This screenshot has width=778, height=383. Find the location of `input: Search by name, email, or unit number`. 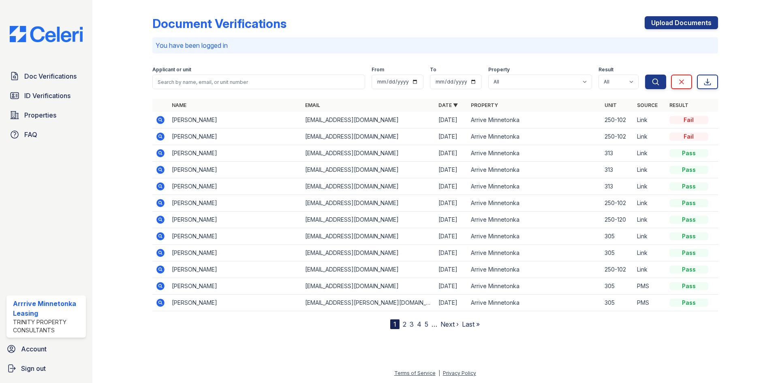

input: Search by name, email, or unit number is located at coordinates (259, 82).